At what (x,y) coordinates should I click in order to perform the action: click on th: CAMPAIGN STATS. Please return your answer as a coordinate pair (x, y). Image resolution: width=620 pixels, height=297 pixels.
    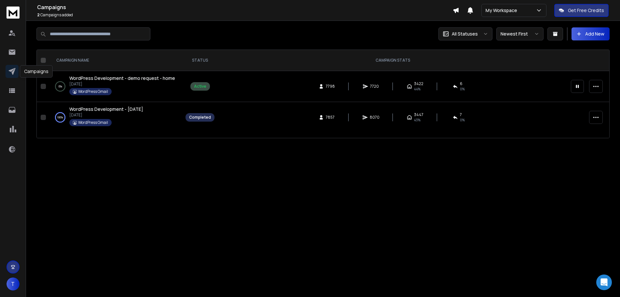
    Looking at the image, I should click on (393, 60).